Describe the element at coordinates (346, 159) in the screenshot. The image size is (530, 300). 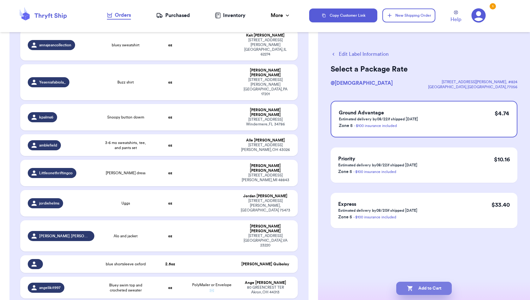
I see `span: Priority` at that location.